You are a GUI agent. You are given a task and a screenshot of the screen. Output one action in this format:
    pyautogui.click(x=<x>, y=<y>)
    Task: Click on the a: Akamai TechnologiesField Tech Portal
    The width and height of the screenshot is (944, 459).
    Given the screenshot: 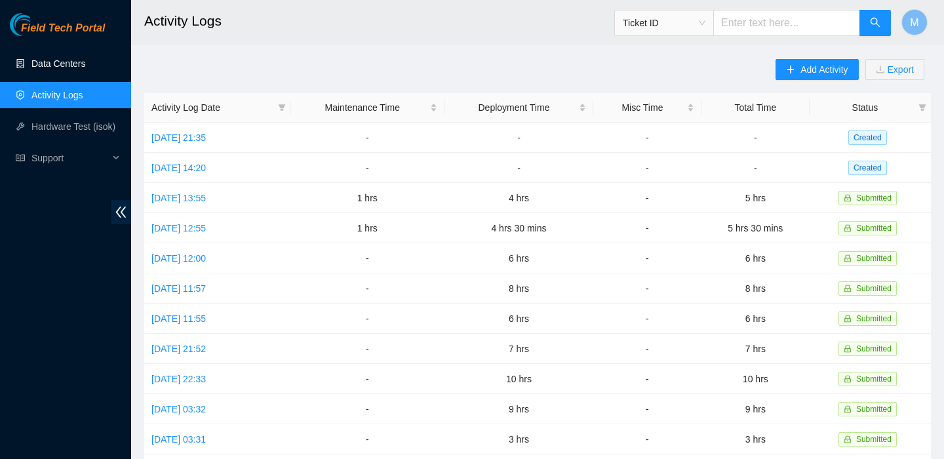 What is the action you would take?
    pyautogui.click(x=57, y=32)
    